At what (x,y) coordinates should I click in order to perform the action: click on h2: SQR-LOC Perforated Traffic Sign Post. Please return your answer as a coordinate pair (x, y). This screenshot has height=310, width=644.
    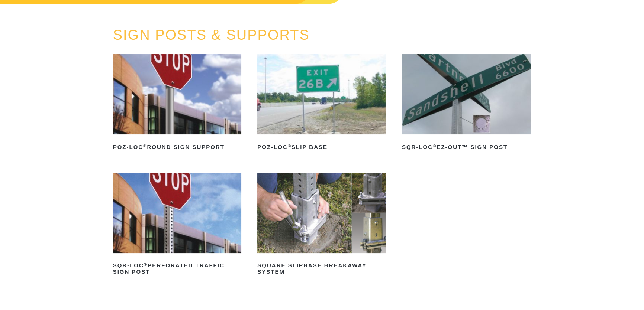
    Looking at the image, I should click on (177, 269).